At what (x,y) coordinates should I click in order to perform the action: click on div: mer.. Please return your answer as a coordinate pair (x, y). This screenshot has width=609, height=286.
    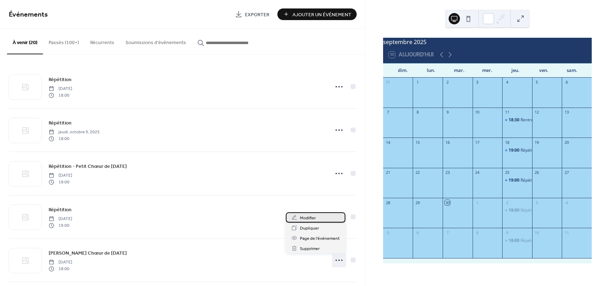
    Looking at the image, I should click on (487, 70).